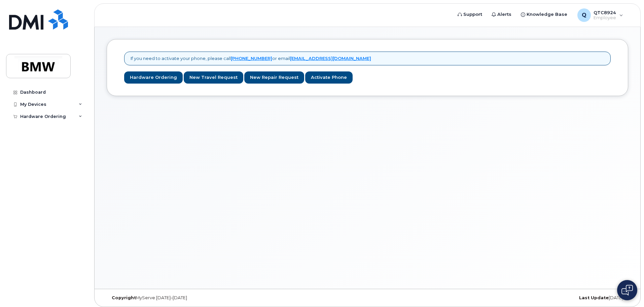 The height and width of the screenshot is (307, 644). I want to click on a: New Repair Request, so click(274, 78).